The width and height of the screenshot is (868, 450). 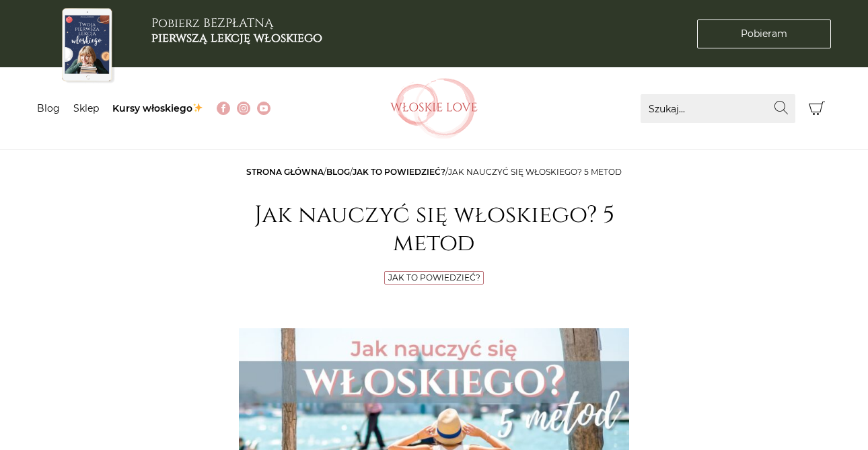 What do you see at coordinates (237, 31) in the screenshot?
I see `h3: Pobierz BEZPŁATNĄ` at bounding box center [237, 31].